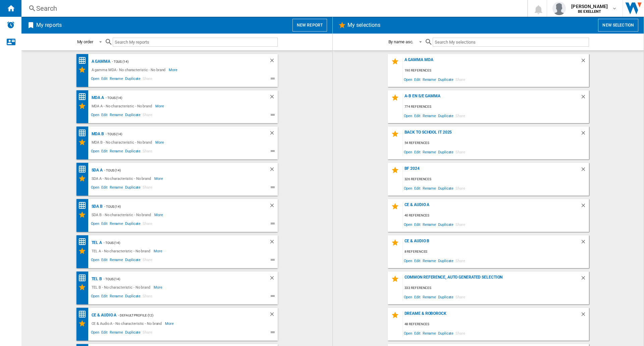 Image resolution: width=644 pixels, height=346 pixels. What do you see at coordinates (122, 142) in the screenshot?
I see `div: MDA B - No characteristic - No brand` at bounding box center [122, 142].